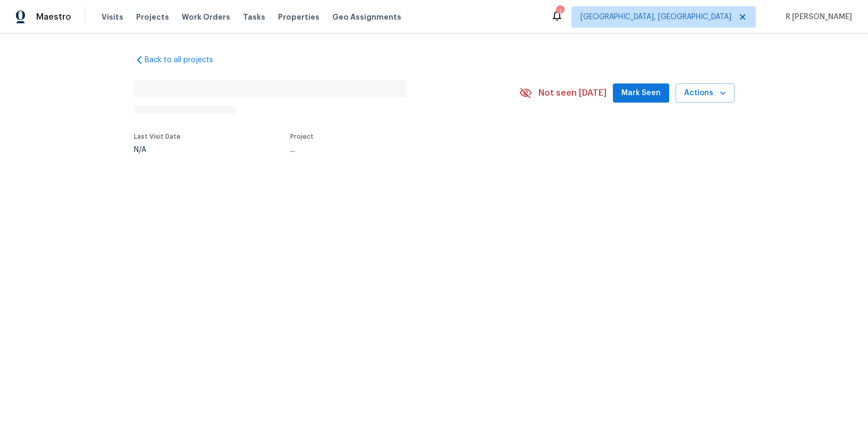 Image resolution: width=868 pixels, height=421 pixels. I want to click on button: Actions, so click(705, 93).